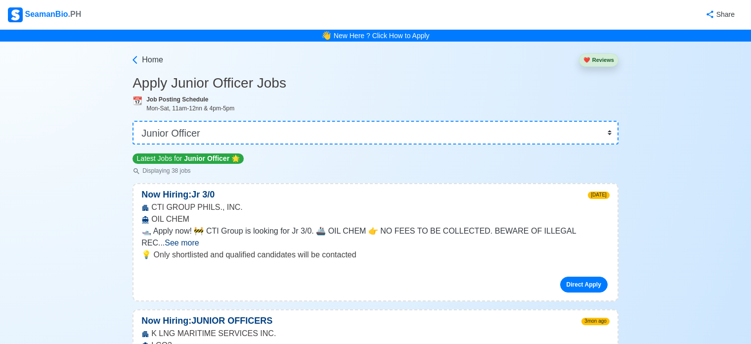 The height and width of the screenshot is (344, 751). I want to click on span: See more, so click(182, 242).